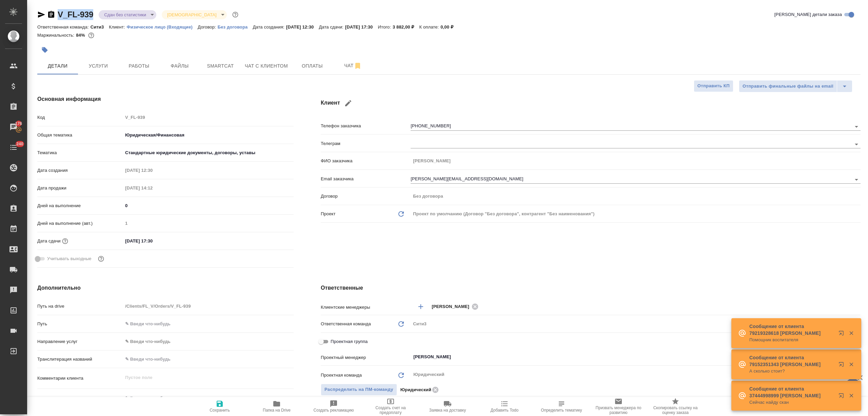 The height and width of the screenshot is (416, 868). I want to click on span: 176, so click(18, 123).